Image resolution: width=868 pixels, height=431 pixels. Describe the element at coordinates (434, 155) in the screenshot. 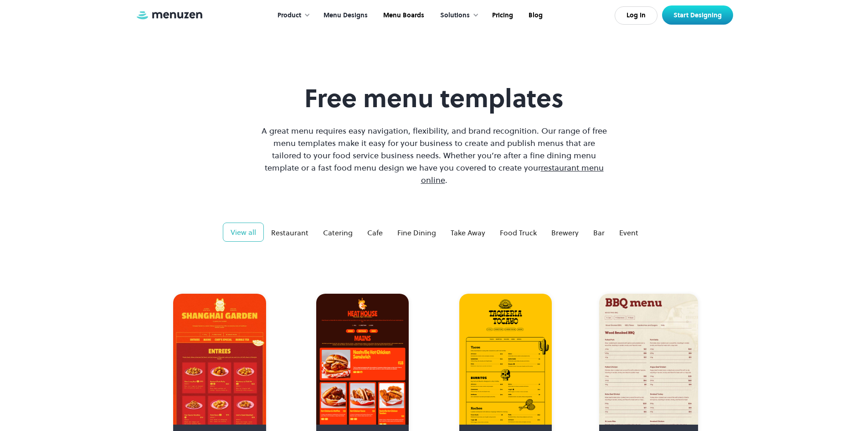

I see `p: A great menu requires easy navigation, flexibility, and brand recognition. Our range of free menu...` at that location.